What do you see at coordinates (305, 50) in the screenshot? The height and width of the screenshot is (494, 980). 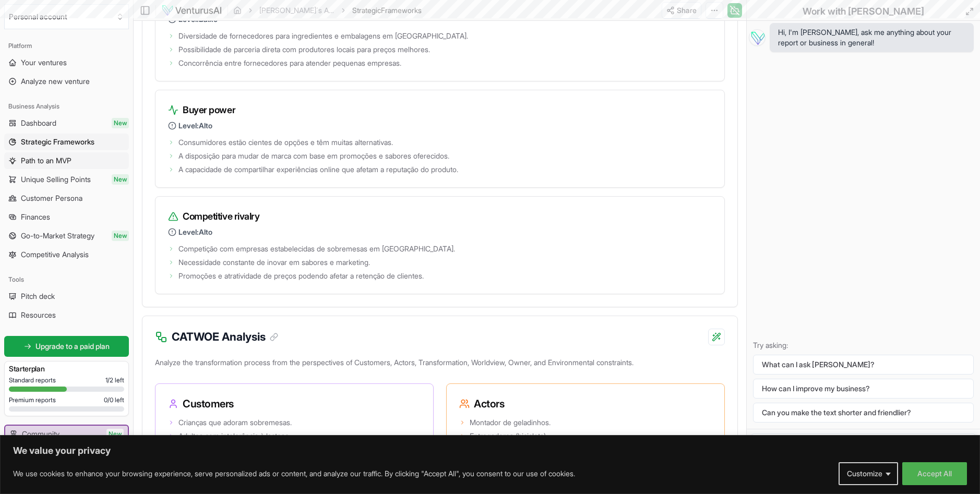 I see `span: Possibilidade de parceria direta com produtores locais para preços melhores.` at bounding box center [305, 50].